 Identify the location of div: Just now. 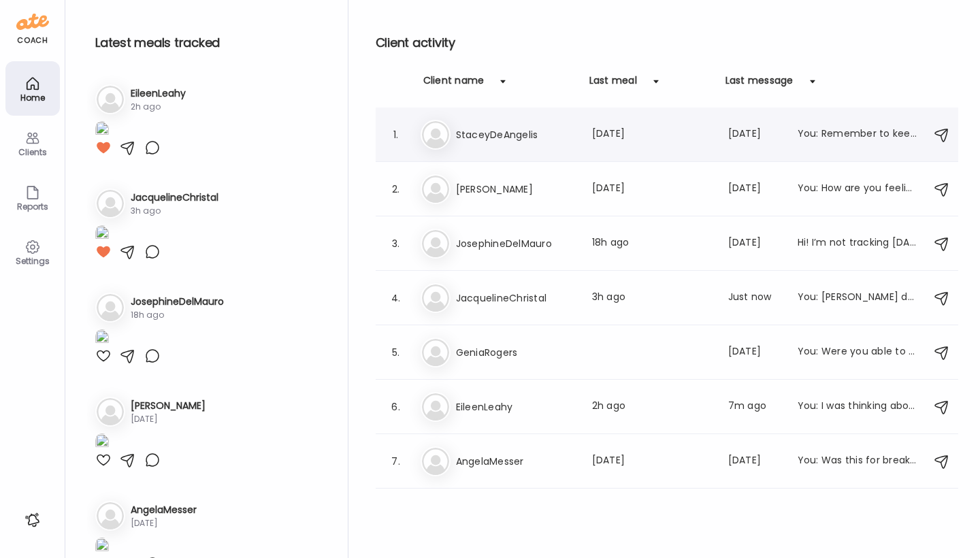
(755, 299).